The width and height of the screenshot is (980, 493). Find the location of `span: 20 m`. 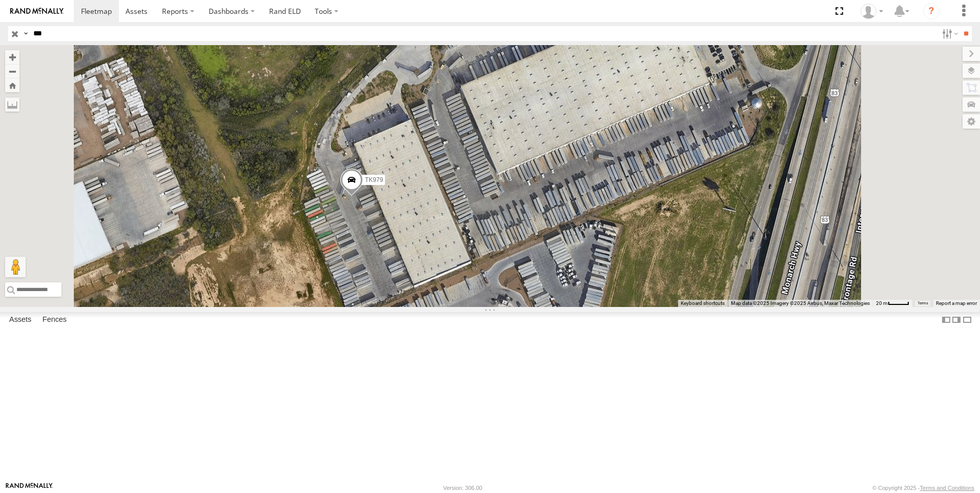

span: 20 m is located at coordinates (882, 303).